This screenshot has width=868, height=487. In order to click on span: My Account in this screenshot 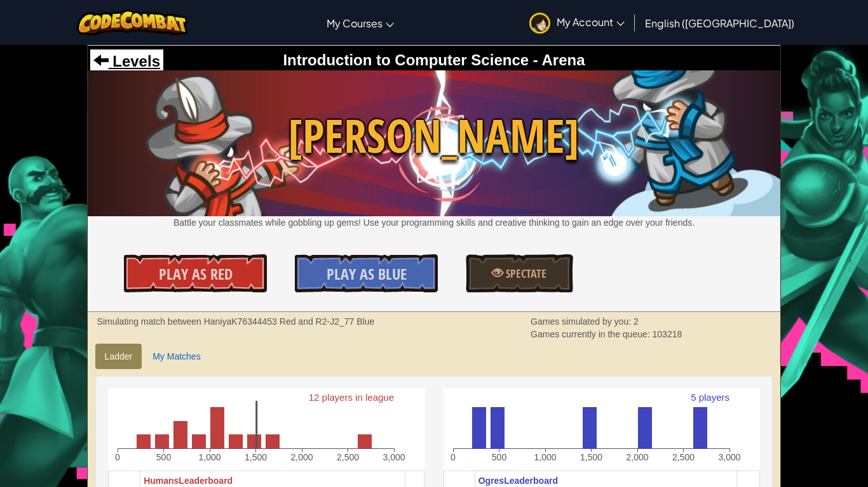, I will do `click(590, 22)`.